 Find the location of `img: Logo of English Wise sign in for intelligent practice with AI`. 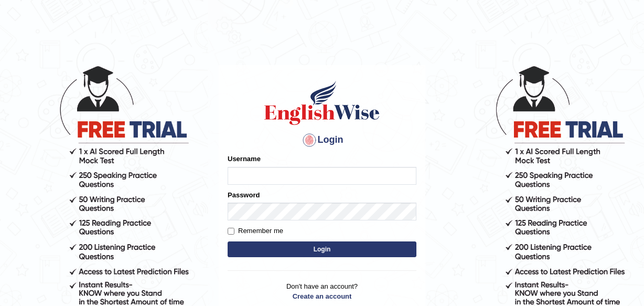

img: Logo of English Wise sign in for intelligent practice with AI is located at coordinates (322, 103).